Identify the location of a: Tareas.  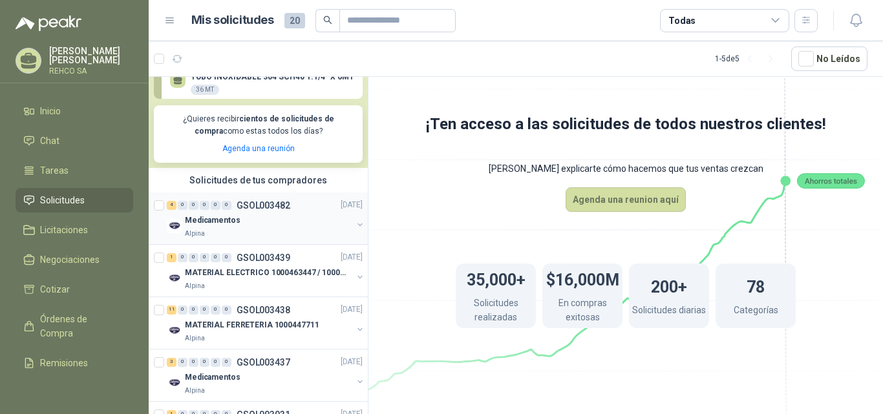
(74, 171).